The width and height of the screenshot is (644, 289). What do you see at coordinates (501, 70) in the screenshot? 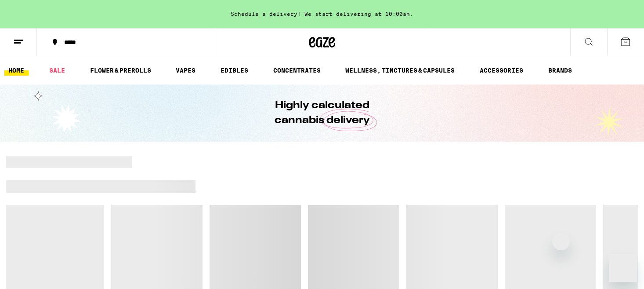
I see `a: ACCESSORIES` at bounding box center [501, 70].